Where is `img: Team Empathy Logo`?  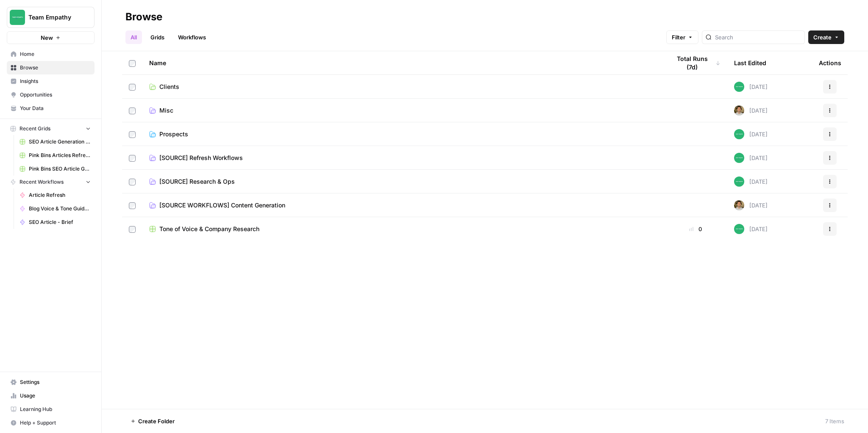
img: Team Empathy Logo is located at coordinates (17, 17).